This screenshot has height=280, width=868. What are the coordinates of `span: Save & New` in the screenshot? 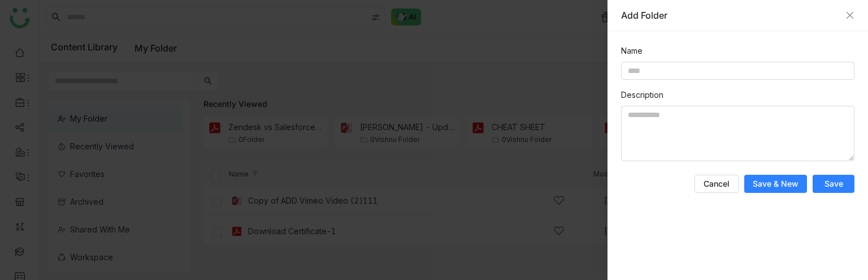 It's located at (775, 183).